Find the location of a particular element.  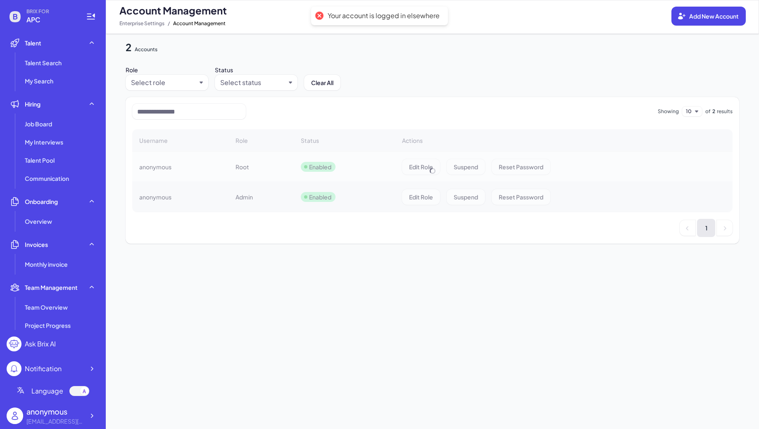

span: Project Progress is located at coordinates (48, 326).